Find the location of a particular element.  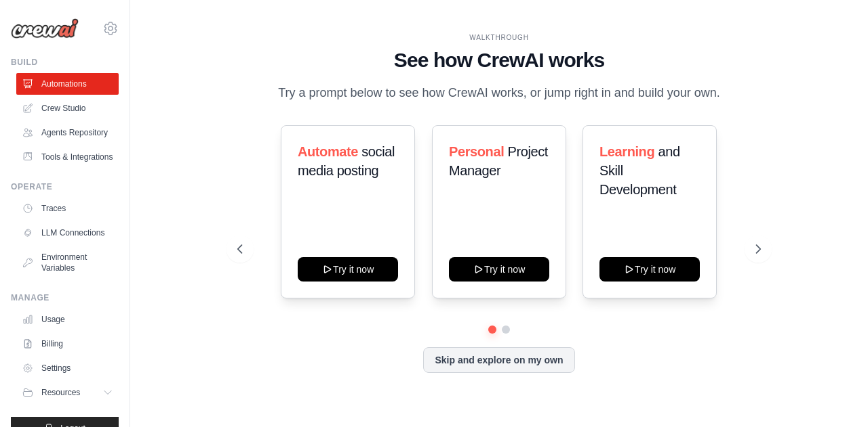

a: Traces is located at coordinates (67, 209).